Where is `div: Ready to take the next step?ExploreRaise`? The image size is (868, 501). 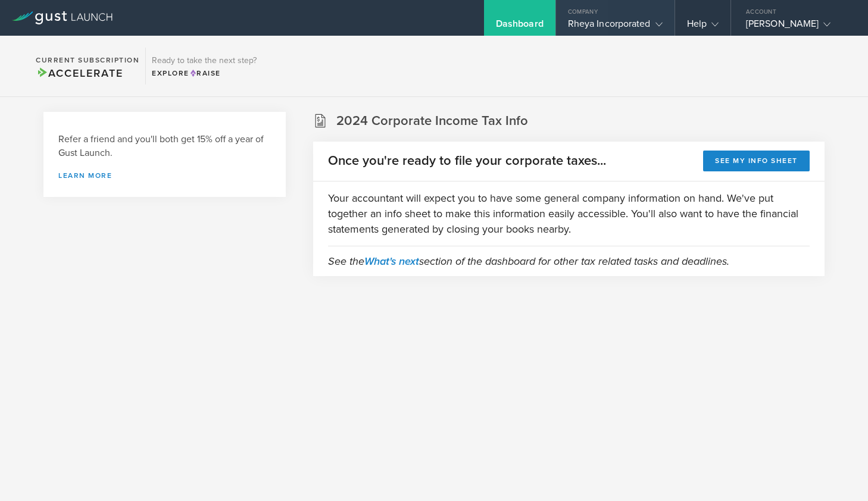 div: Ready to take the next step?ExploreRaise is located at coordinates (203, 66).